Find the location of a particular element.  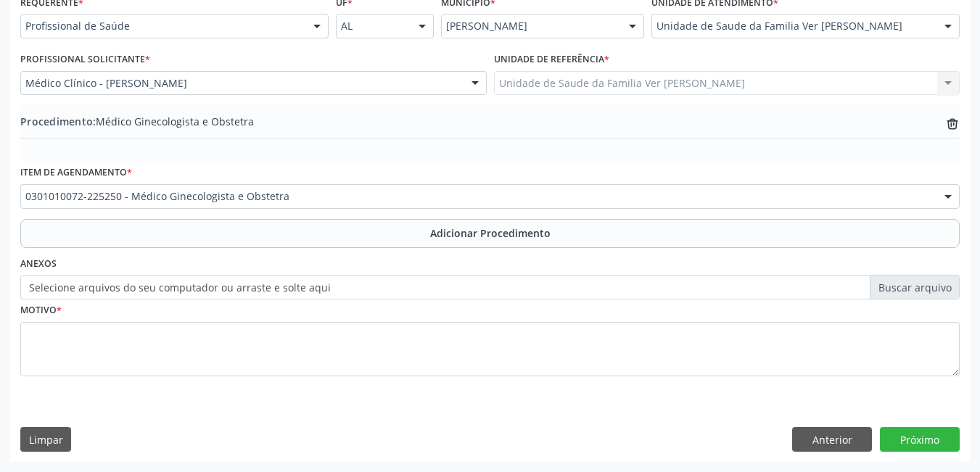

label: Item de agendamento is located at coordinates (77, 172).